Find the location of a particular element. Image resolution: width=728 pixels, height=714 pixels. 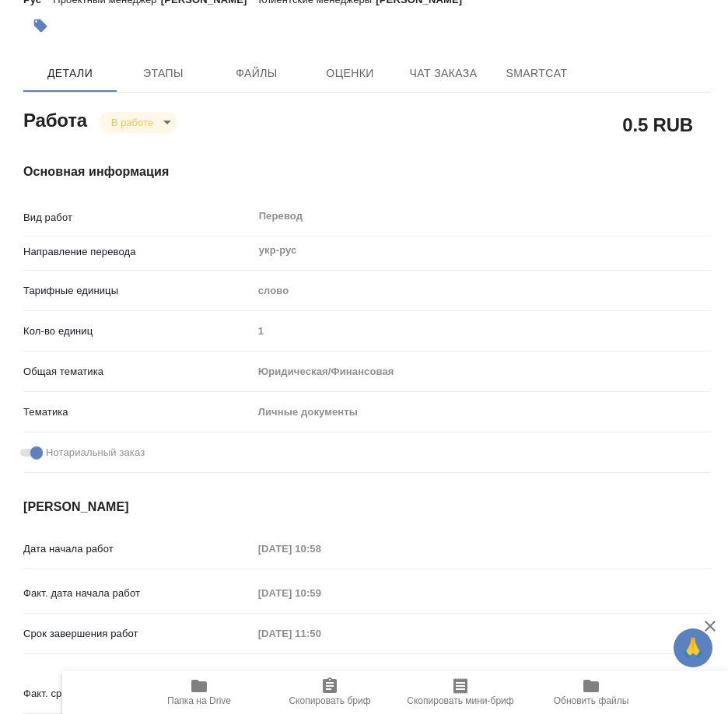

h4: Основная информация is located at coordinates (367, 172).